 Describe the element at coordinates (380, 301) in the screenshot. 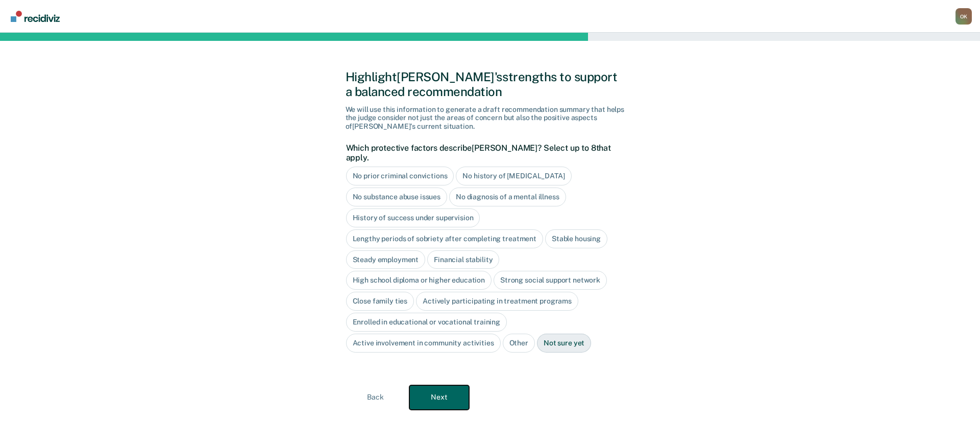

I see `div: Close family ties` at that location.